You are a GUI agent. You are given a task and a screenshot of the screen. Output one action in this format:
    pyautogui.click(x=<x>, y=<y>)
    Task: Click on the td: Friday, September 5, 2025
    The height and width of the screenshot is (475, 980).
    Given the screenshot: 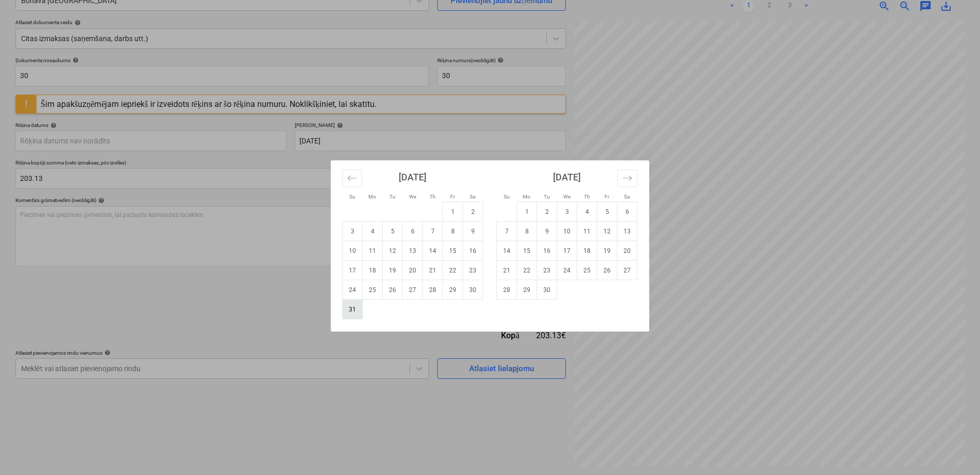 What is the action you would take?
    pyautogui.click(x=607, y=212)
    